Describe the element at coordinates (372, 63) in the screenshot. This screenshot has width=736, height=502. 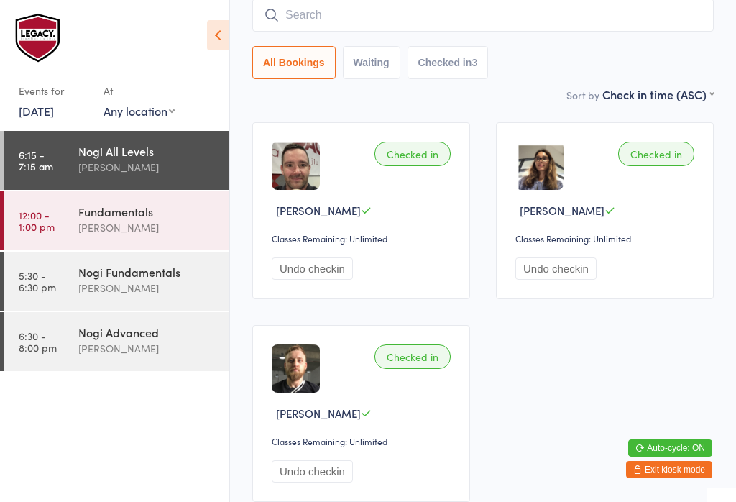
I see `button: Waiting` at that location.